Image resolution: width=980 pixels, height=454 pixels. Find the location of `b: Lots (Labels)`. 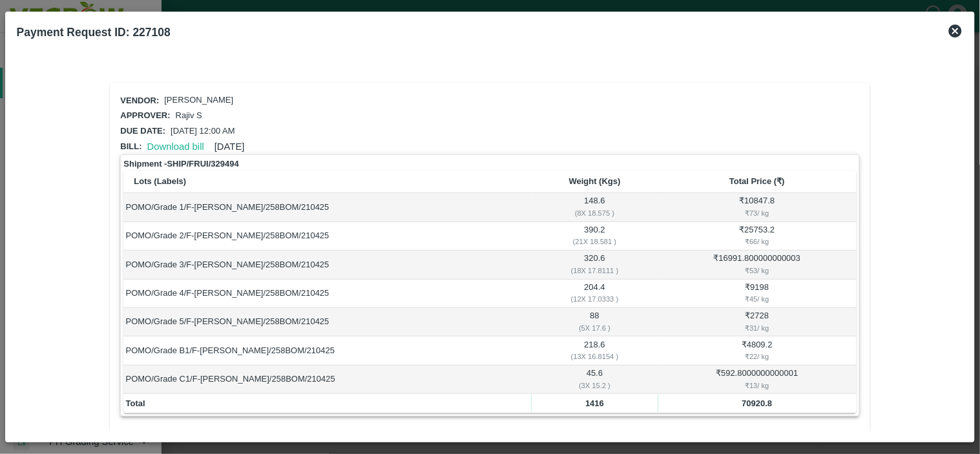

b: Lots (Labels) is located at coordinates (159, 181).